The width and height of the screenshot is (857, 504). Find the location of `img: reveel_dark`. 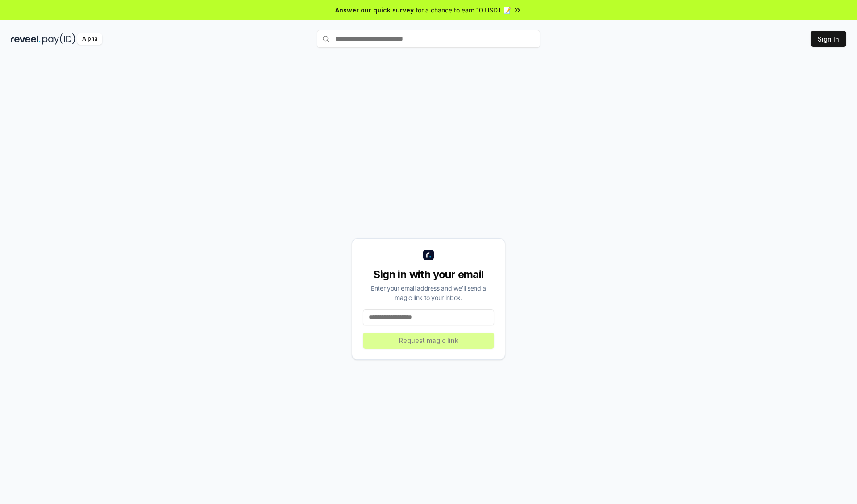

img: reveel_dark is located at coordinates (25, 39).